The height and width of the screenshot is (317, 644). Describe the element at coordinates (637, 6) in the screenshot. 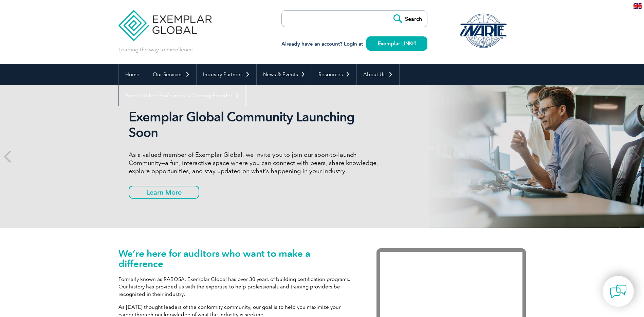

I see `img: en` at that location.